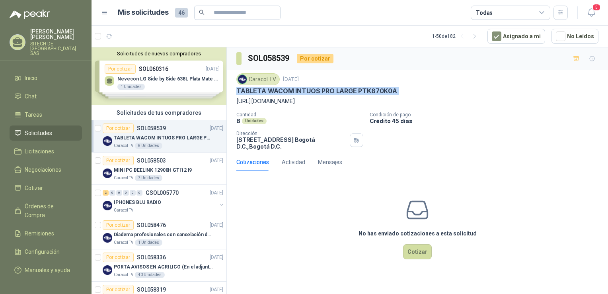  I want to click on a: Negociaciones, so click(46, 170).